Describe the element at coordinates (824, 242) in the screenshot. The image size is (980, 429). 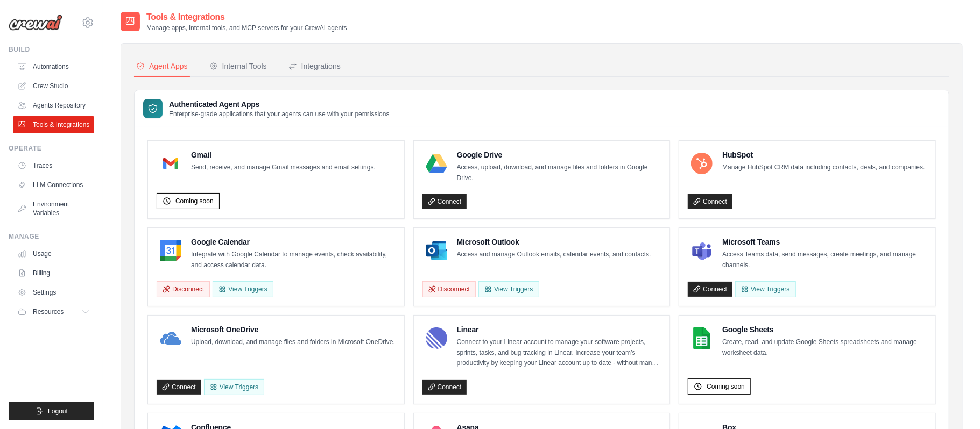
I see `h4: Microsoft Teams` at that location.